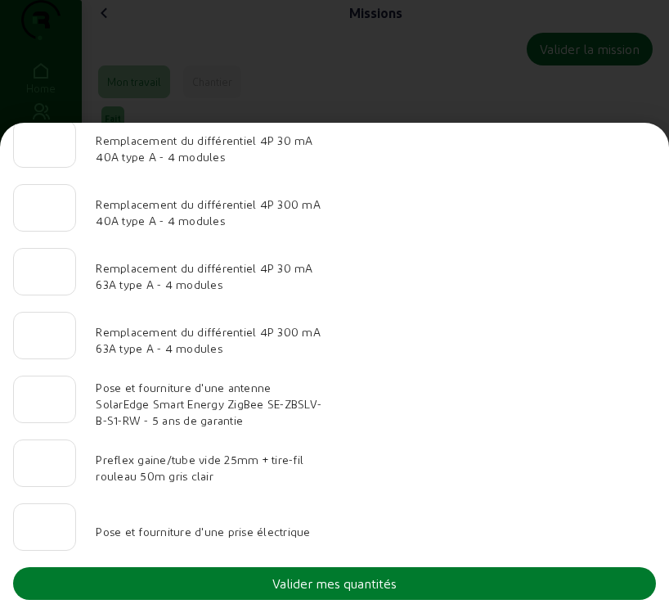  I want to click on span: Pose et fourniture d'une prise électrique, so click(203, 531).